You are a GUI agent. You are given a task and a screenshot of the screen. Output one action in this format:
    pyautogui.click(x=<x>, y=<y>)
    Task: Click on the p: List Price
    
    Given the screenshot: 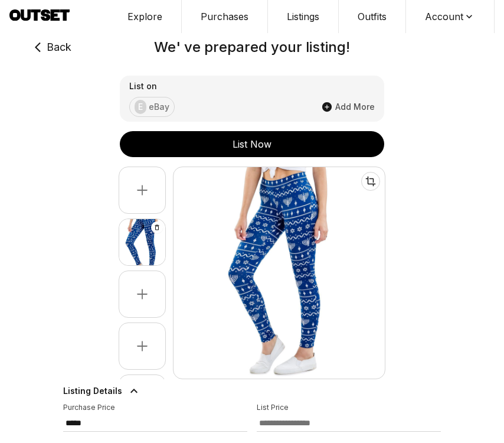 What is the action you would take?
    pyautogui.click(x=272, y=407)
    